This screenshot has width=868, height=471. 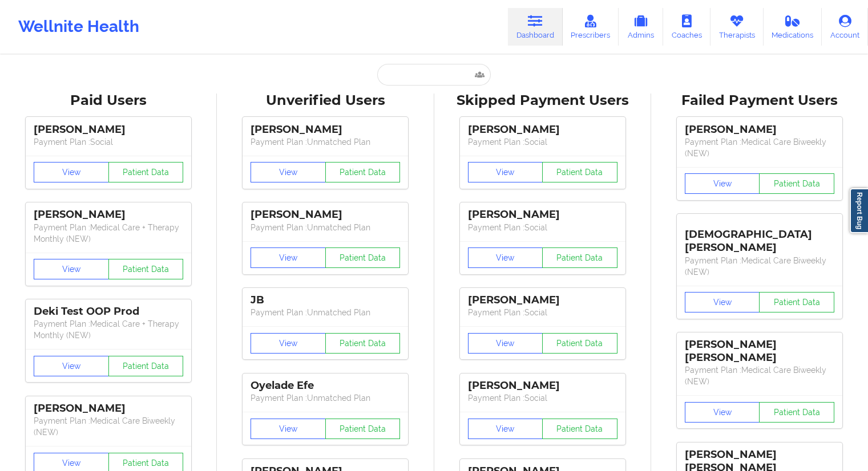 What do you see at coordinates (793, 27) in the screenshot?
I see `a: Medications` at bounding box center [793, 27].